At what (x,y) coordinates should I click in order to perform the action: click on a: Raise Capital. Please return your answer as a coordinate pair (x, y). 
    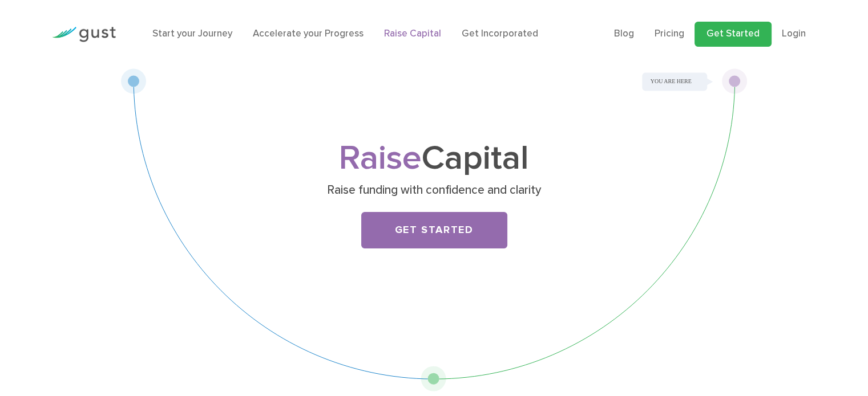
    Looking at the image, I should click on (412, 34).